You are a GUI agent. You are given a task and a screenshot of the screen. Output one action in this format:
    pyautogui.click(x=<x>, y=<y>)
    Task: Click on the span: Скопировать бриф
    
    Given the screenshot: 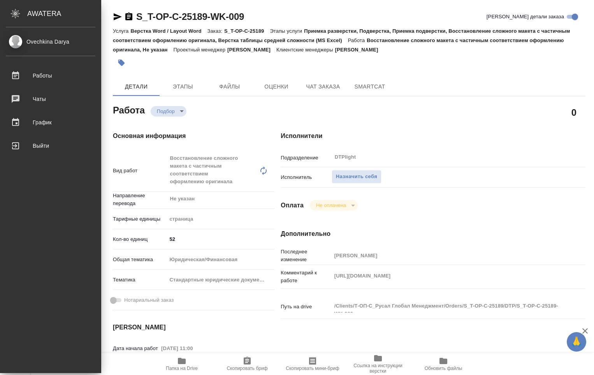 What is the action you would take?
    pyautogui.click(x=247, y=368)
    